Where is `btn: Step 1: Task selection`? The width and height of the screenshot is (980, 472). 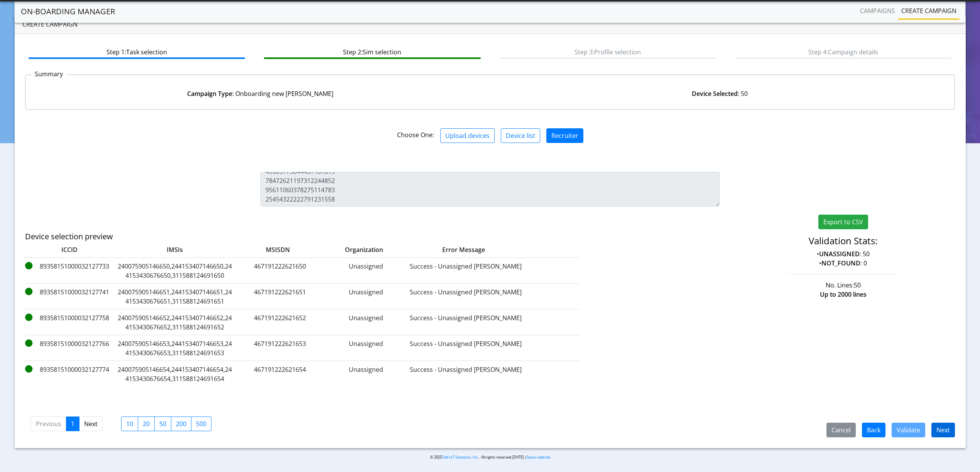 btn: Step 1: Task selection is located at coordinates (136, 52).